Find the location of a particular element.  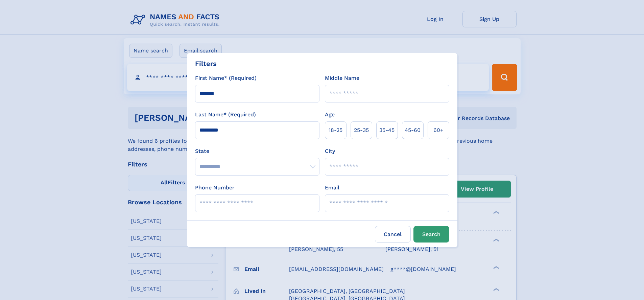

label: State is located at coordinates (257, 151).